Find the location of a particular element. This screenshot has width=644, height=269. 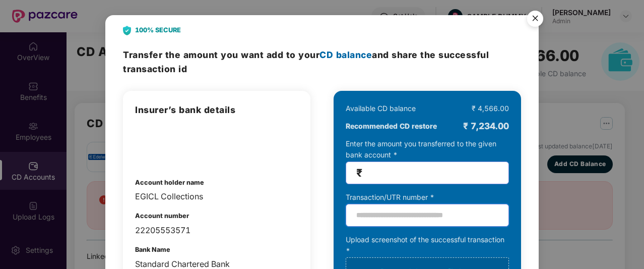

div: ₹ 4,566.00 is located at coordinates (490, 108).